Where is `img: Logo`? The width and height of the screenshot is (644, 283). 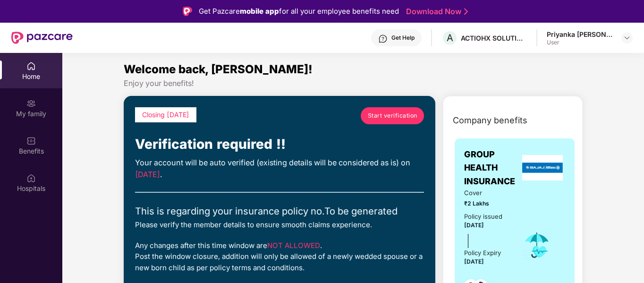
img: Logo is located at coordinates (188, 11).